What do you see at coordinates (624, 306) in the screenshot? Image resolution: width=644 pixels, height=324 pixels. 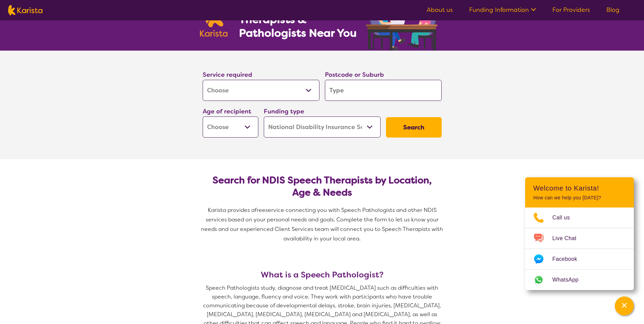 I see `button: Channel Menu` at bounding box center [624, 306].